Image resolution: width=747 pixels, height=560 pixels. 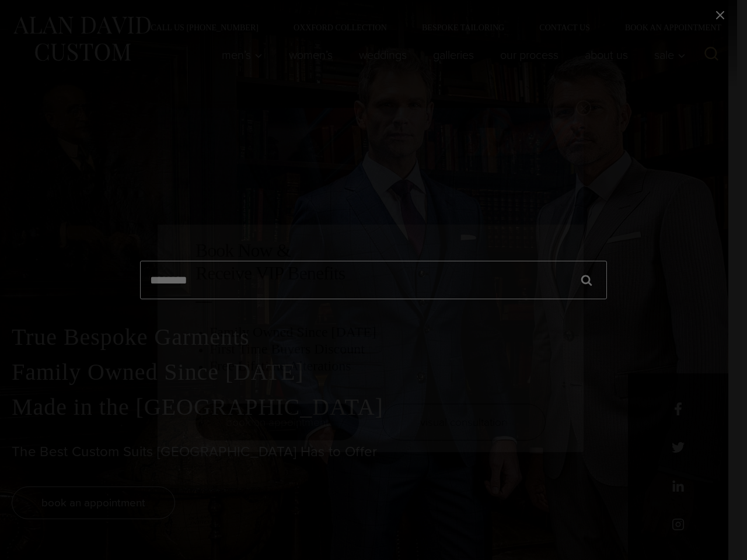 I want to click on a: visual consultation, so click(x=464, y=422).